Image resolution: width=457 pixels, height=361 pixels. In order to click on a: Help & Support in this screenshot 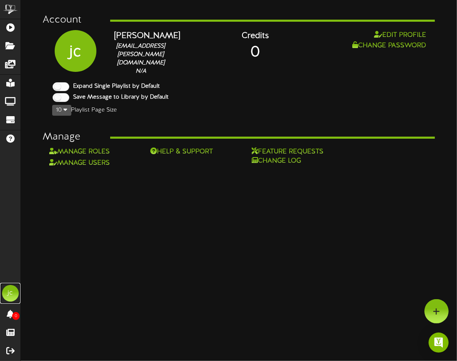, I will do `click(188, 152)`.